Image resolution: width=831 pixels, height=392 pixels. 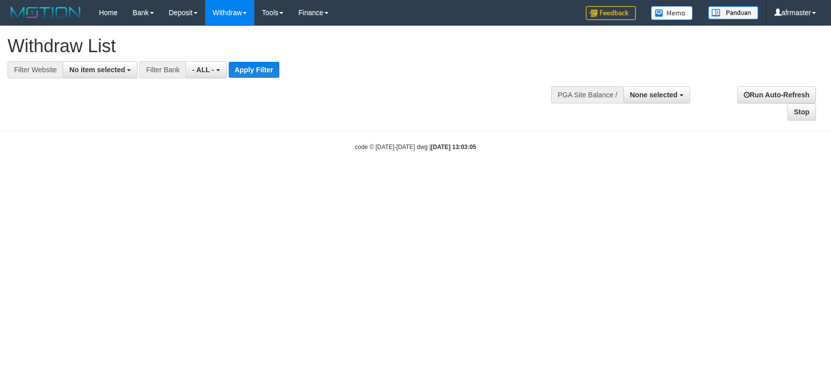 I want to click on button: No item selected, so click(x=100, y=70).